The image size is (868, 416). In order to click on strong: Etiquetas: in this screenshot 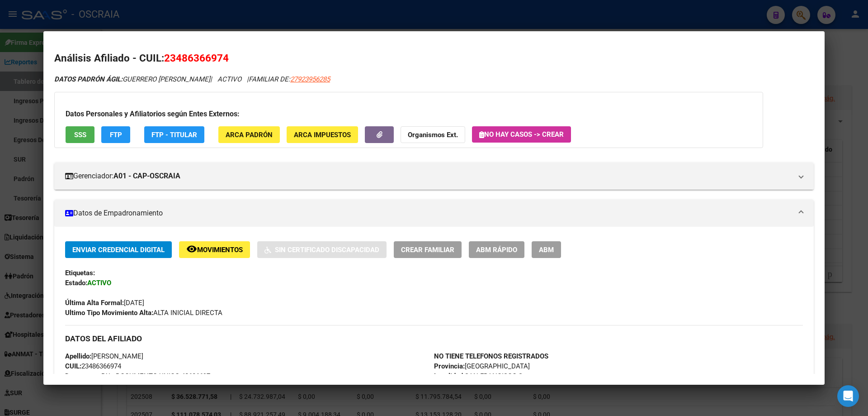, I will do `click(80, 273)`.